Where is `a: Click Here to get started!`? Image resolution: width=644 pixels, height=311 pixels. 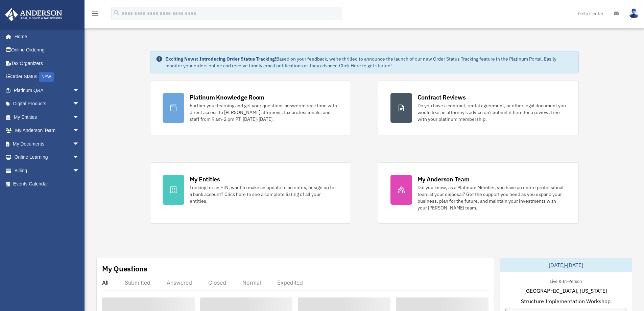 a: Click Here to get started! is located at coordinates (365, 66).